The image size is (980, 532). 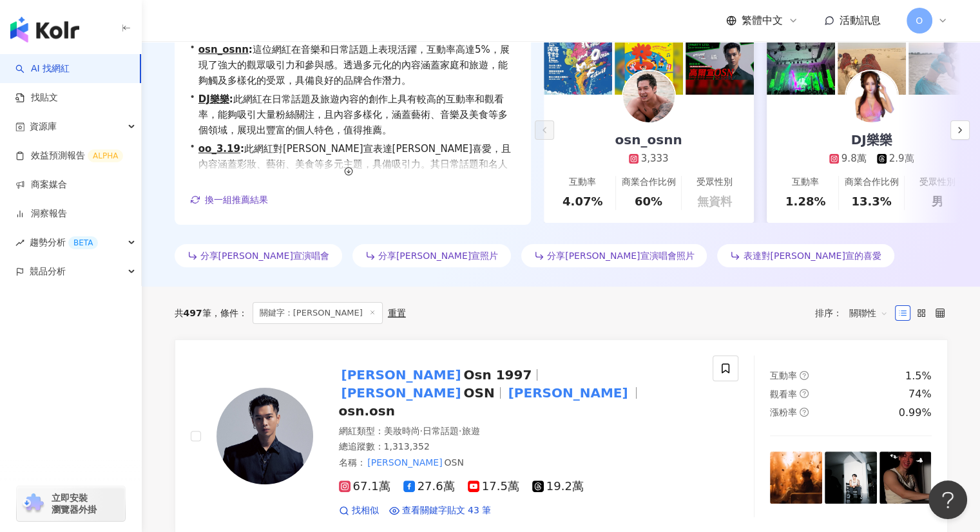 I want to click on div: 60%, so click(x=649, y=201).